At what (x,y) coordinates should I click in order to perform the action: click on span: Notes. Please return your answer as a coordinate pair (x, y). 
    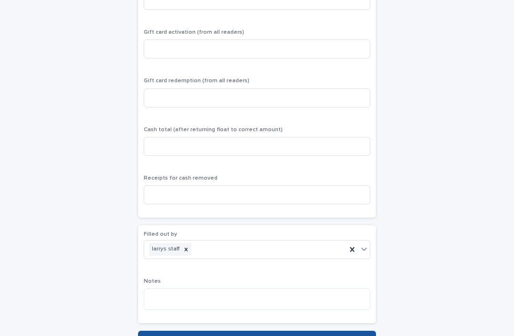
    Looking at the image, I should click on (152, 282).